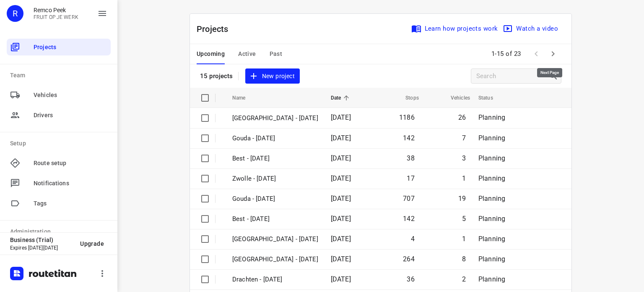 The height and width of the screenshot is (292, 644). I want to click on div: Route setup, so click(59, 163).